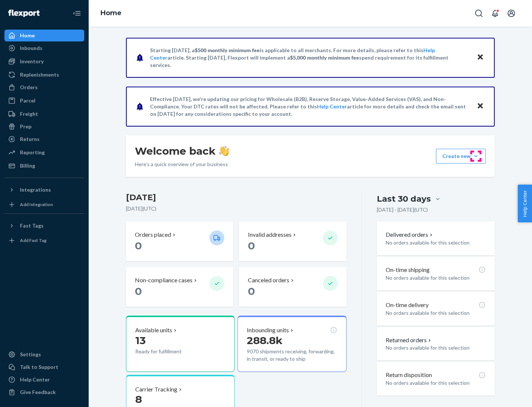 This screenshot has height=407, width=532. What do you see at coordinates (45, 114) in the screenshot?
I see `a: Freight` at bounding box center [45, 114].